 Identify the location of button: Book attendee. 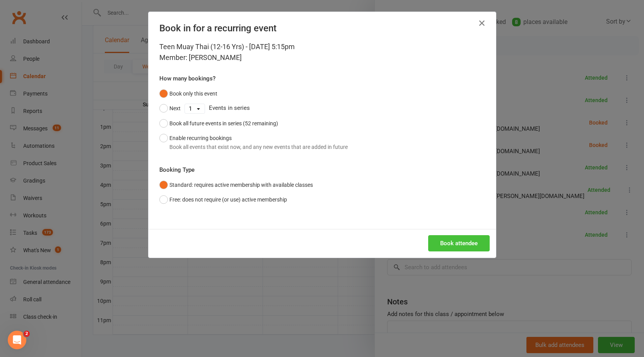
(459, 243).